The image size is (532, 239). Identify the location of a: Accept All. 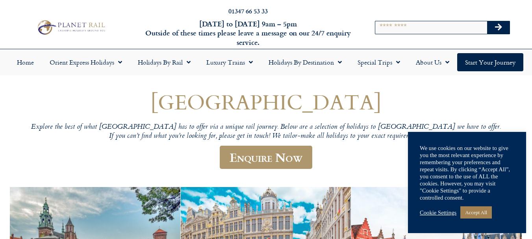
(476, 212).